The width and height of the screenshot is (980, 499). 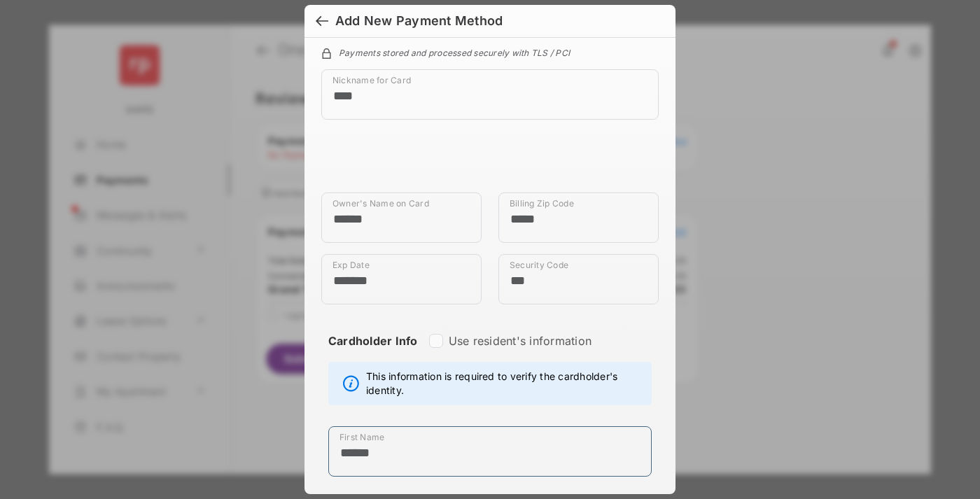 What do you see at coordinates (373, 353) in the screenshot?
I see `strong: Cardholder Info` at bounding box center [373, 353].